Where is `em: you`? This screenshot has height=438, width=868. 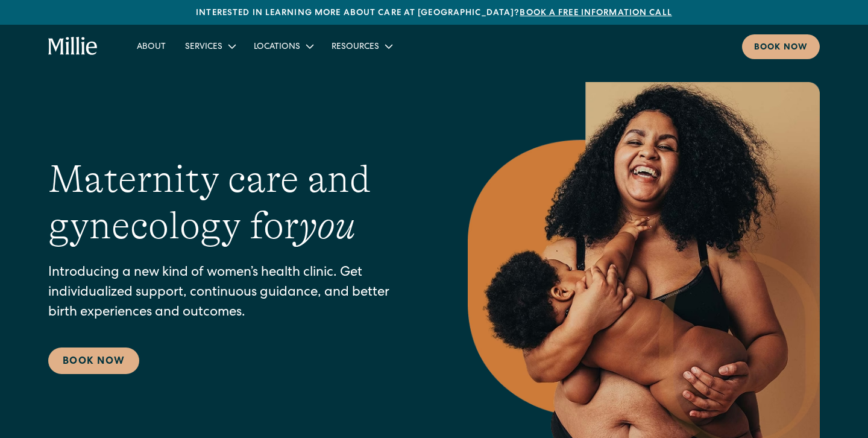
em: you is located at coordinates (327, 226).